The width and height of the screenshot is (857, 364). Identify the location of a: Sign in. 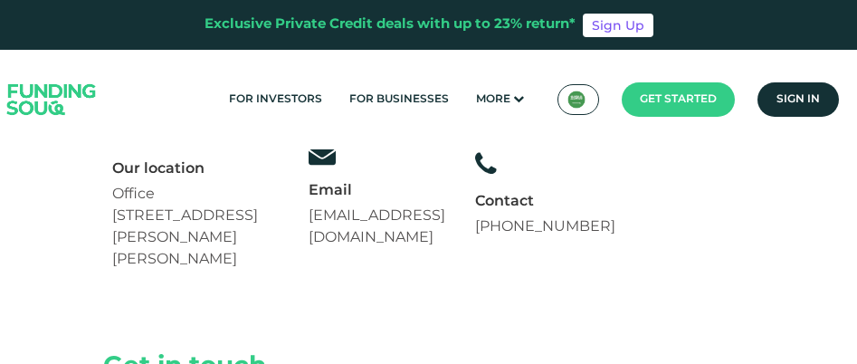
(798, 100).